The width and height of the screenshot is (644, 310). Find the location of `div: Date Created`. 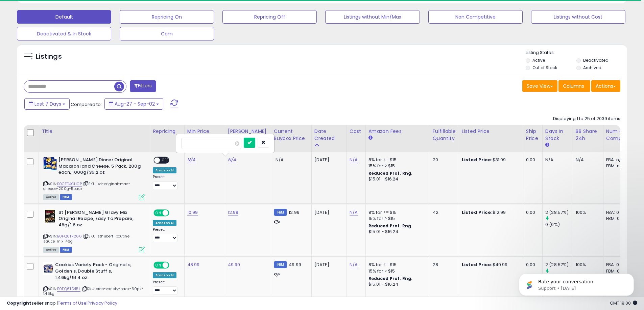

div: Date Created is located at coordinates (329, 135).